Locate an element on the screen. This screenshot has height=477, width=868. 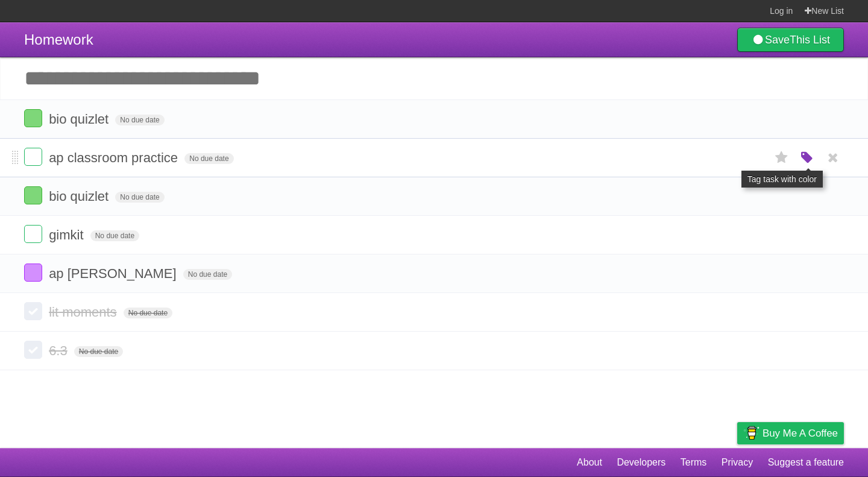
a: About is located at coordinates (589, 463).